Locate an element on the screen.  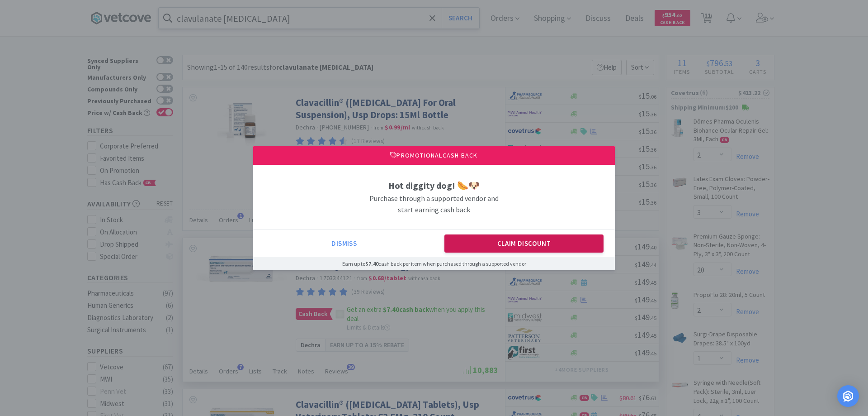
button: Claim Discount is located at coordinates (524, 244).